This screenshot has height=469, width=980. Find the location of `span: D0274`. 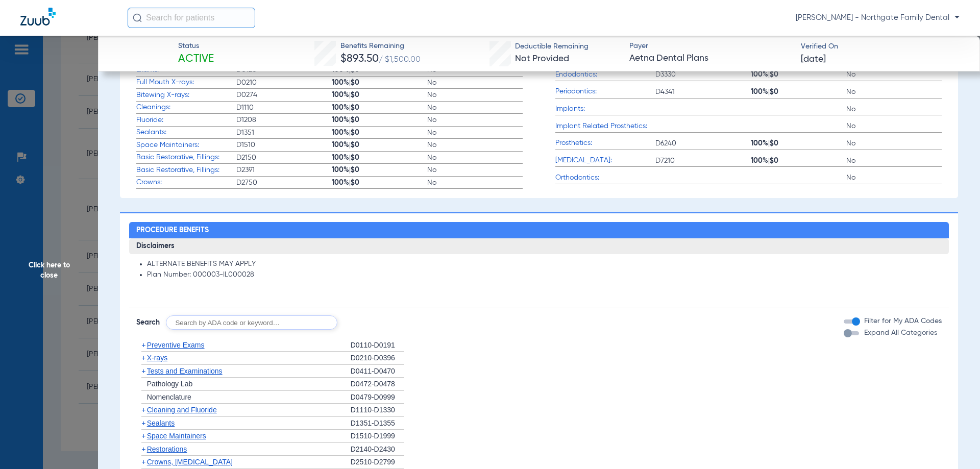

span: D0274 is located at coordinates (284, 94).